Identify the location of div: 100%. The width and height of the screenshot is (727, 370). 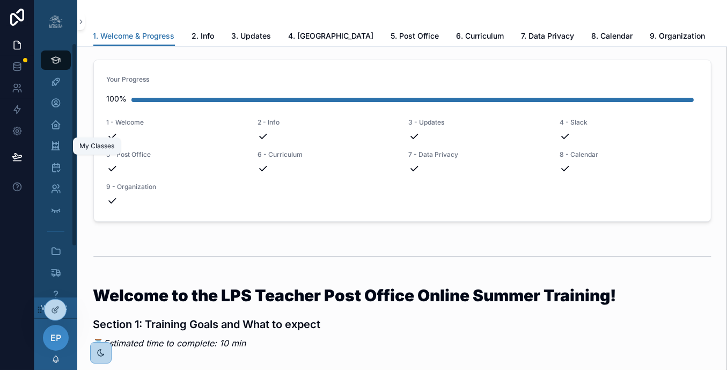
(117, 99).